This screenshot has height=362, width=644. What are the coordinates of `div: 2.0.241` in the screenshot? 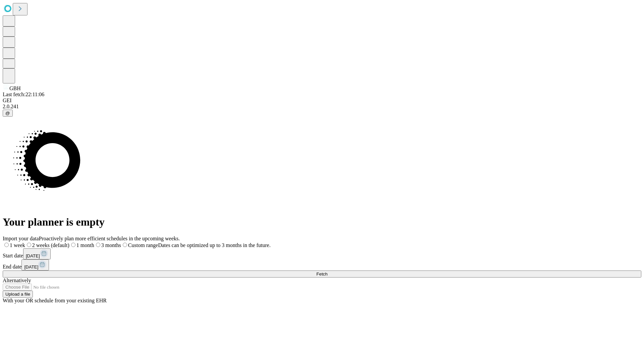 It's located at (322, 107).